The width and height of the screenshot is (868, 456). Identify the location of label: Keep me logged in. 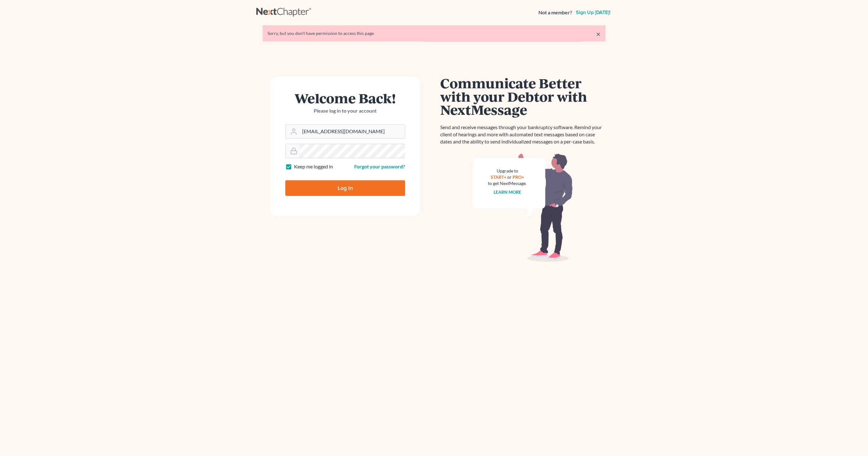
(313, 166).